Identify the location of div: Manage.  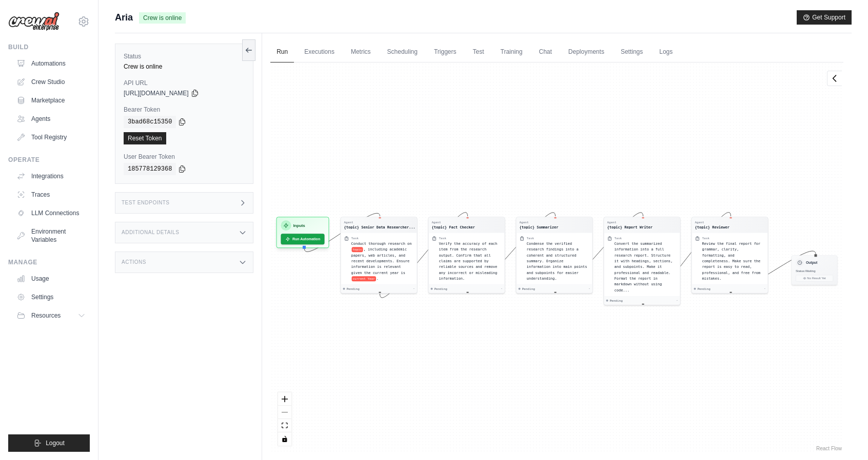
(49, 262).